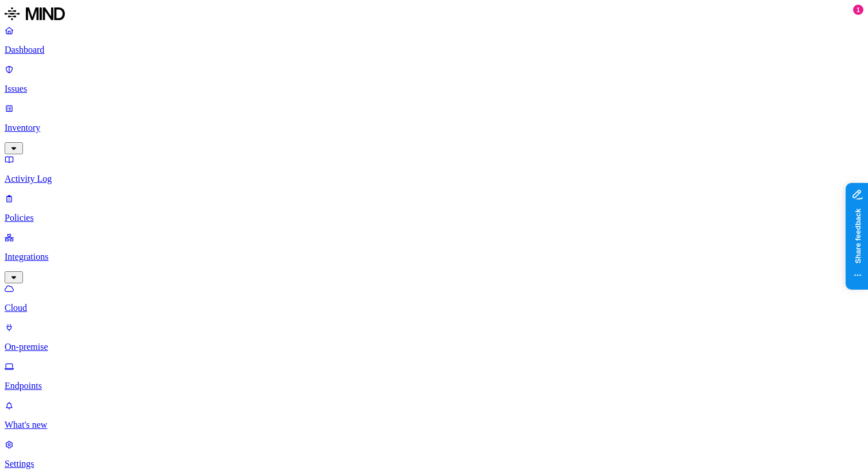 This screenshot has width=868, height=472. Describe the element at coordinates (434, 337) in the screenshot. I see `a: On-premise` at that location.